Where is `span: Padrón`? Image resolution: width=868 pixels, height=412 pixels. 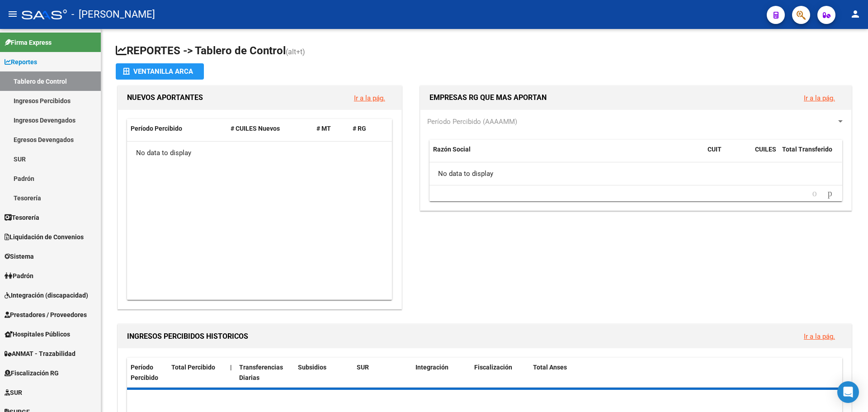
span: Padrón is located at coordinates (19, 276).